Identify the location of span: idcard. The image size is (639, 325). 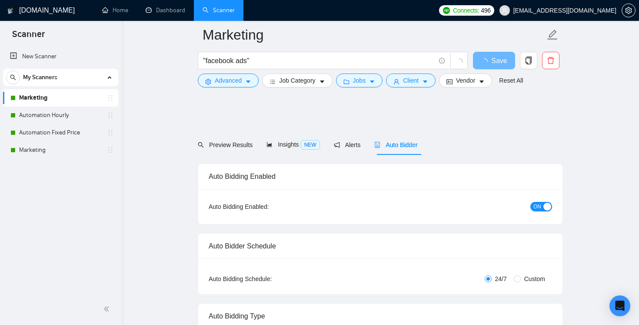
(449, 81).